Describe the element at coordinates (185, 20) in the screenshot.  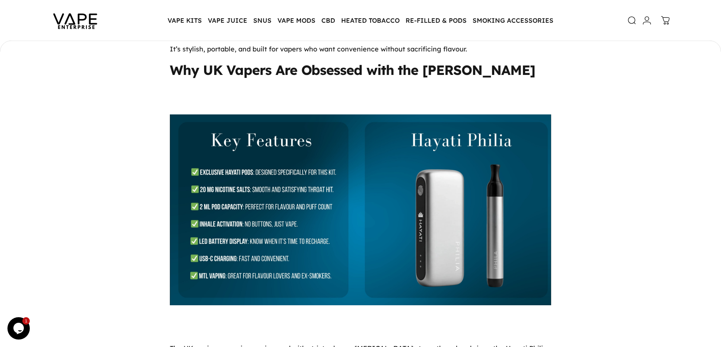
I see `summary: VAPE KITS` at that location.